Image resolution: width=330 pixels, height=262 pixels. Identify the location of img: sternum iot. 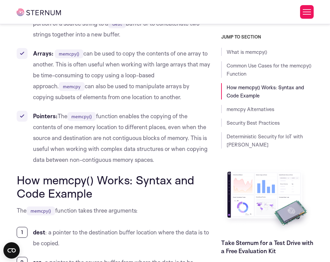
(39, 12).